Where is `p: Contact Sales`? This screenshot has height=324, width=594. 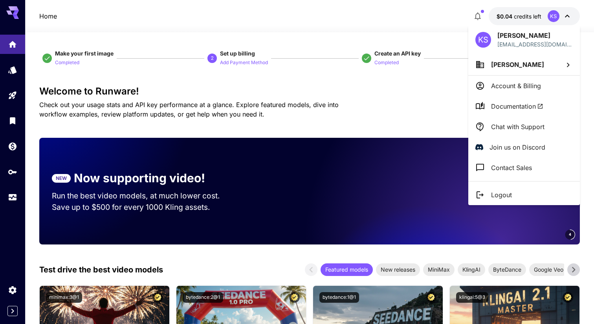 p: Contact Sales is located at coordinates (512, 167).